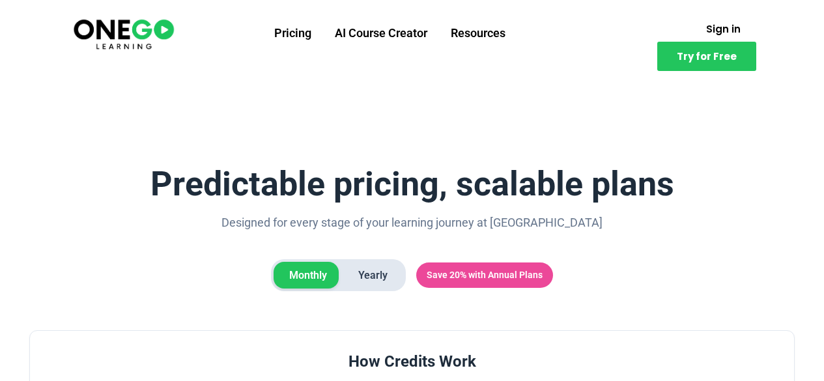  I want to click on span: Try for Free, so click(706, 56).